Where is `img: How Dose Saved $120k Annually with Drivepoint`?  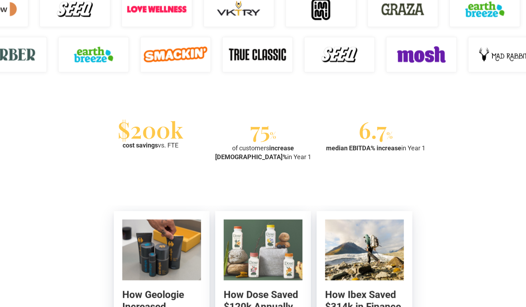 img: How Dose Saved $120k Annually with Drivepoint is located at coordinates (263, 249).